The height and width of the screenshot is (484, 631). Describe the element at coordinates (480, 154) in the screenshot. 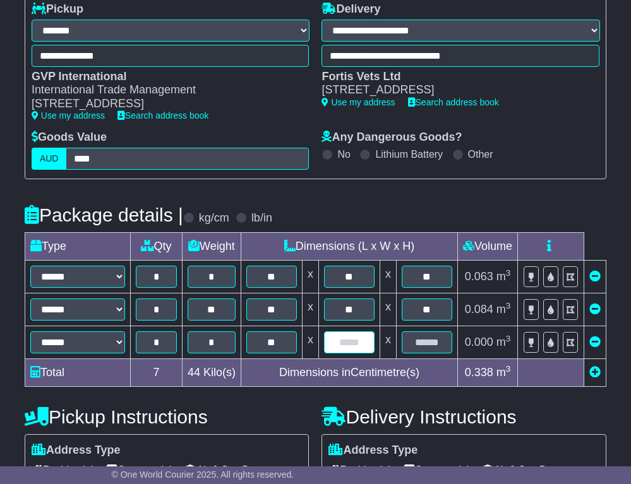

I see `label: Other` at that location.